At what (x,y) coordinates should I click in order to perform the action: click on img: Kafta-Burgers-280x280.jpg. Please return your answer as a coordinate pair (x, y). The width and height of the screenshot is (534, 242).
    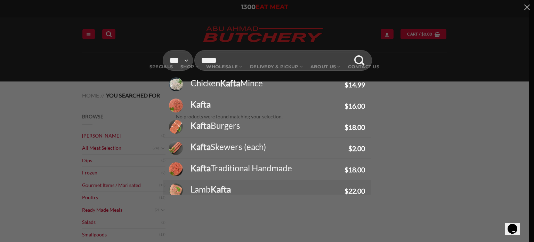
    Looking at the image, I should click on (176, 127).